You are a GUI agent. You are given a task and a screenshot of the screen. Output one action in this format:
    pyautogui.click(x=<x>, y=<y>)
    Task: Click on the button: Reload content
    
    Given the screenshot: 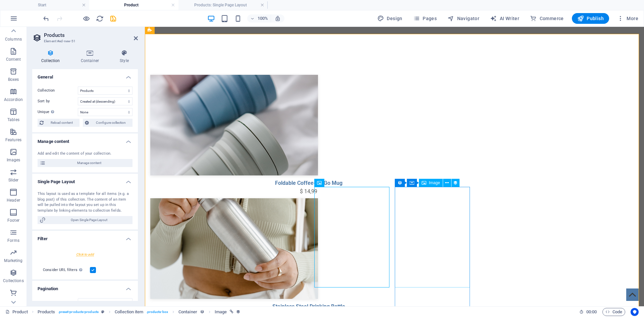 What is the action you would take?
    pyautogui.click(x=58, y=123)
    